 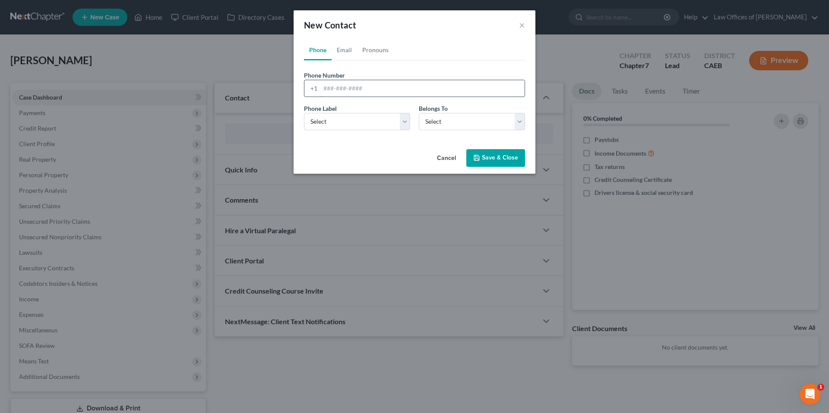 What do you see at coordinates (312, 88) in the screenshot?
I see `div: +1` at bounding box center [312, 88].